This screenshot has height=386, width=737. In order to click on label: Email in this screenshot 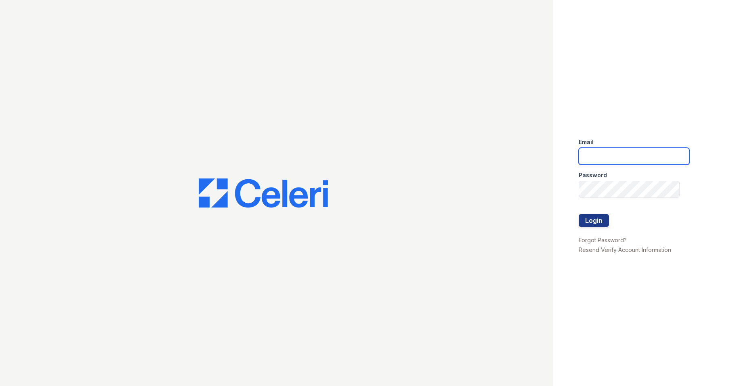, I will do `click(586, 142)`.